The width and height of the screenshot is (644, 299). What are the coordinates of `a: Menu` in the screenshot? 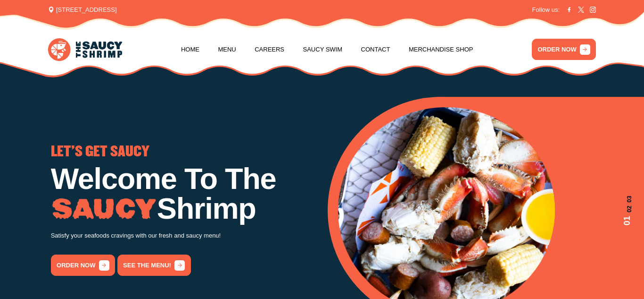 It's located at (227, 49).